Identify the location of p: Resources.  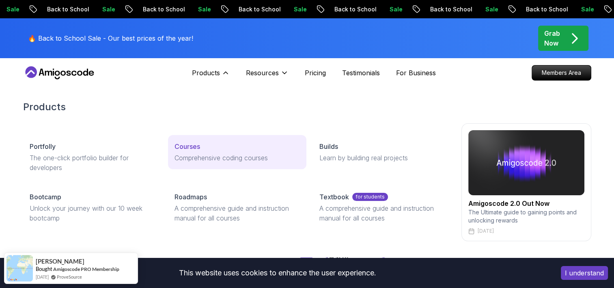
(262, 73).